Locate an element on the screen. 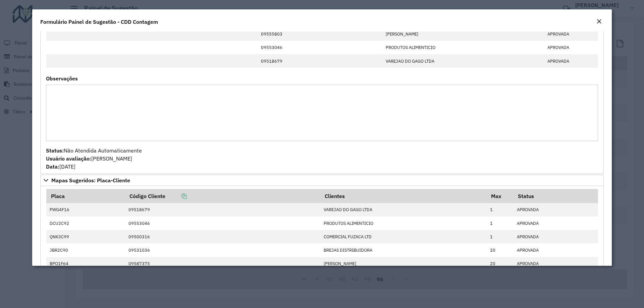 This screenshot has height=308, width=644. th: Status is located at coordinates (556, 196).